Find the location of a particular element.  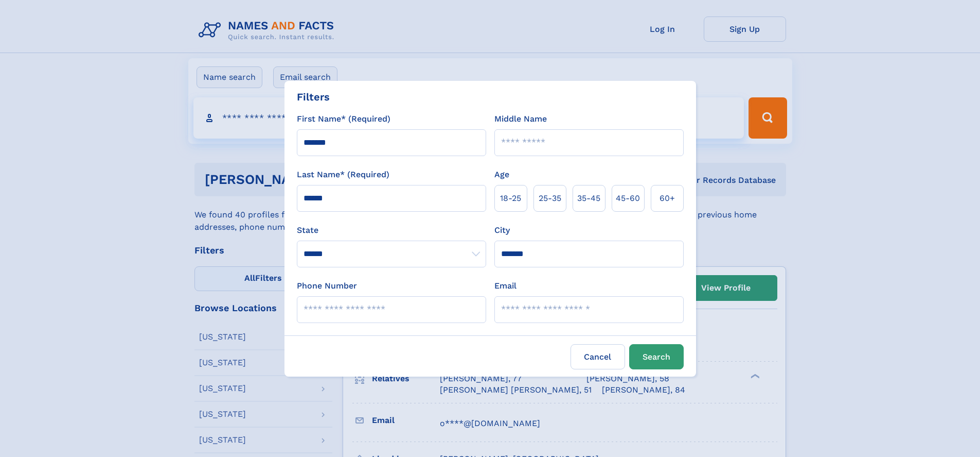

label: City is located at coordinates (502, 231).